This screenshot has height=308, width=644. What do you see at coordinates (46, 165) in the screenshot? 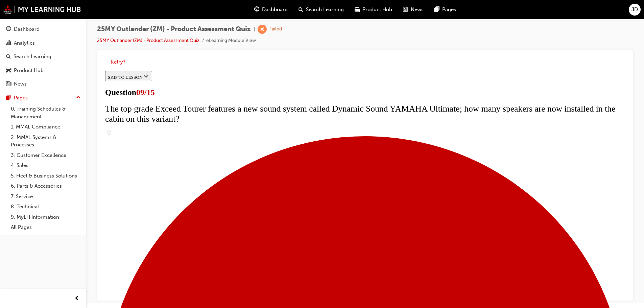
I see `a: 4. Sales` at bounding box center [46, 165].